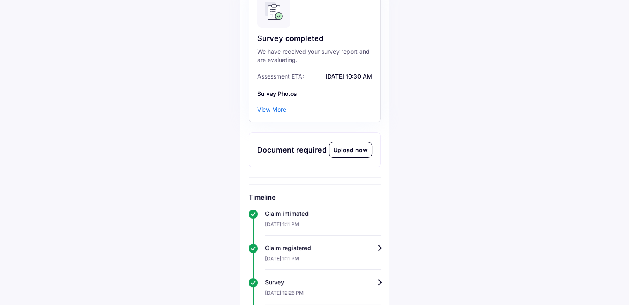 The image size is (629, 305). Describe the element at coordinates (315, 197) in the screenshot. I see `h6: Timeline` at that location.